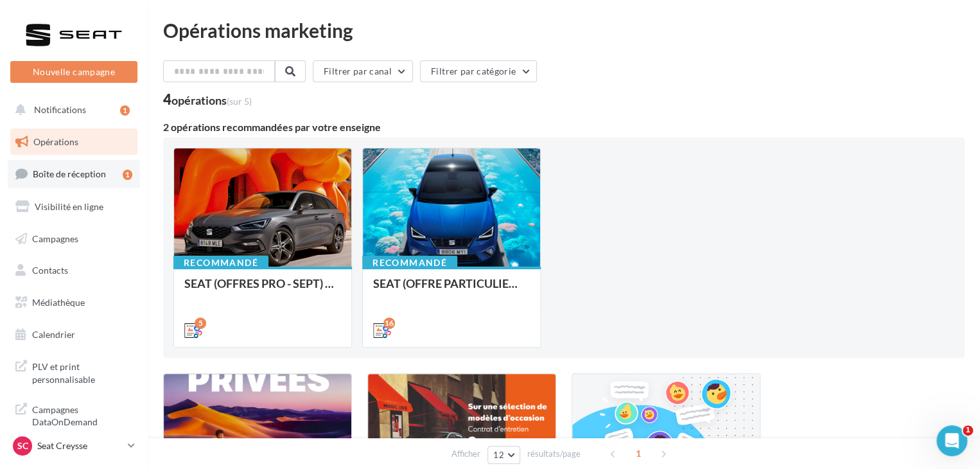  Describe the element at coordinates (564, 30) in the screenshot. I see `div: Opérations marketing` at that location.